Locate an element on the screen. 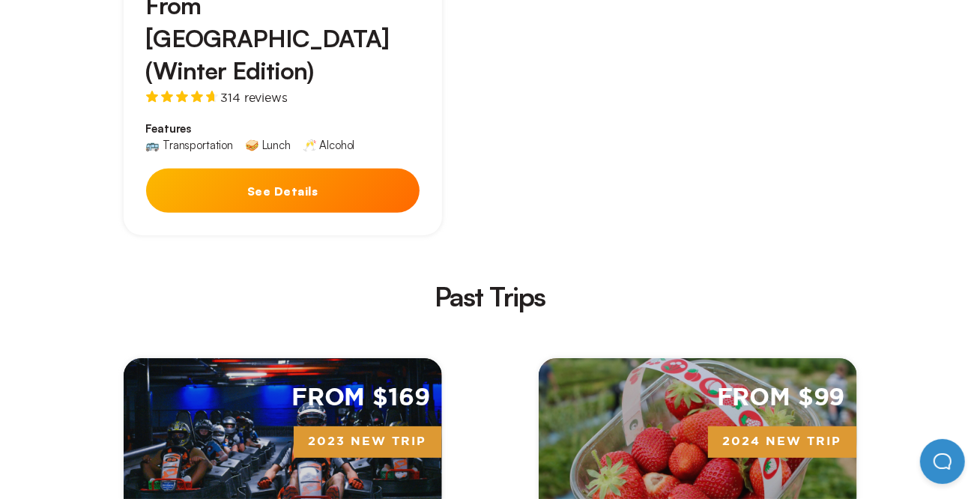 The image size is (980, 499). span: From $169 is located at coordinates (361, 398).